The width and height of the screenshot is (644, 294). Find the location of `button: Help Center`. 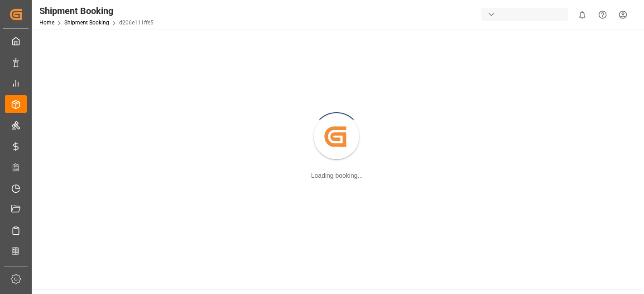

button: Help Center is located at coordinates (602, 15).